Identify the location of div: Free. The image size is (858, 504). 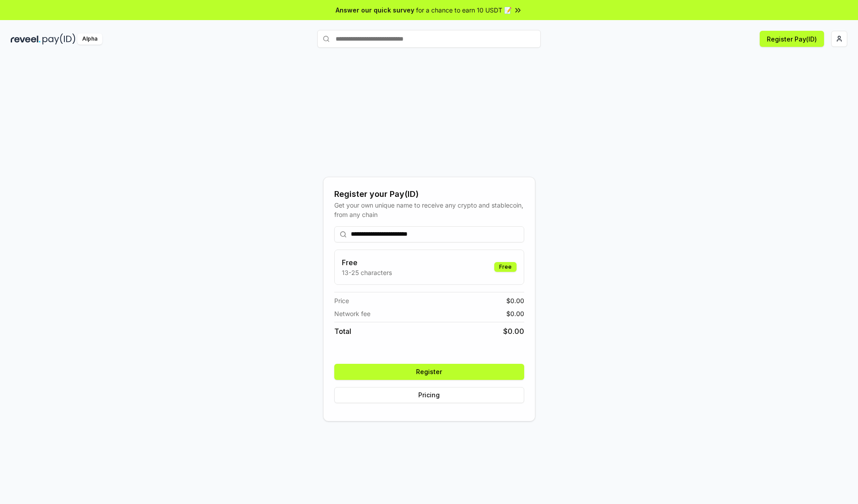
(505, 267).